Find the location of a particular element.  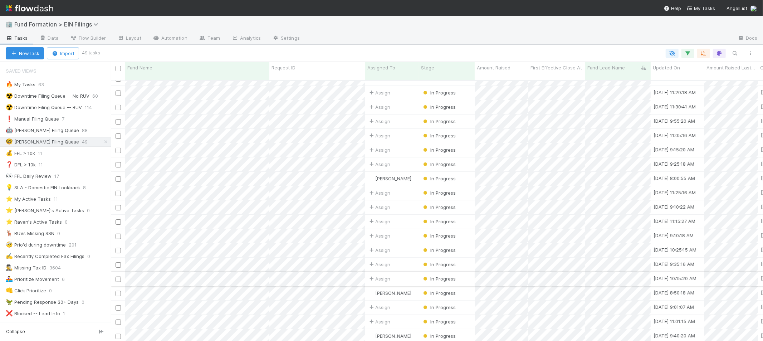

div: Prio'd during downtime is located at coordinates (36, 245).